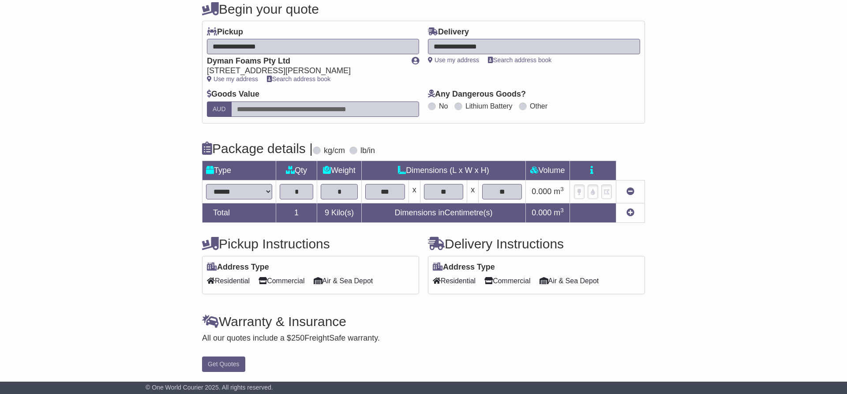  I want to click on label: Pickup, so click(225, 32).